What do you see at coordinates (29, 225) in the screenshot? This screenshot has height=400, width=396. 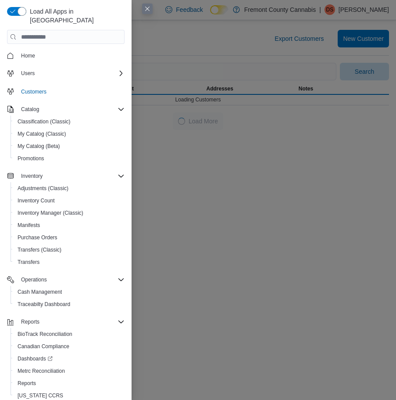 I see `a: Manifests` at bounding box center [29, 225].